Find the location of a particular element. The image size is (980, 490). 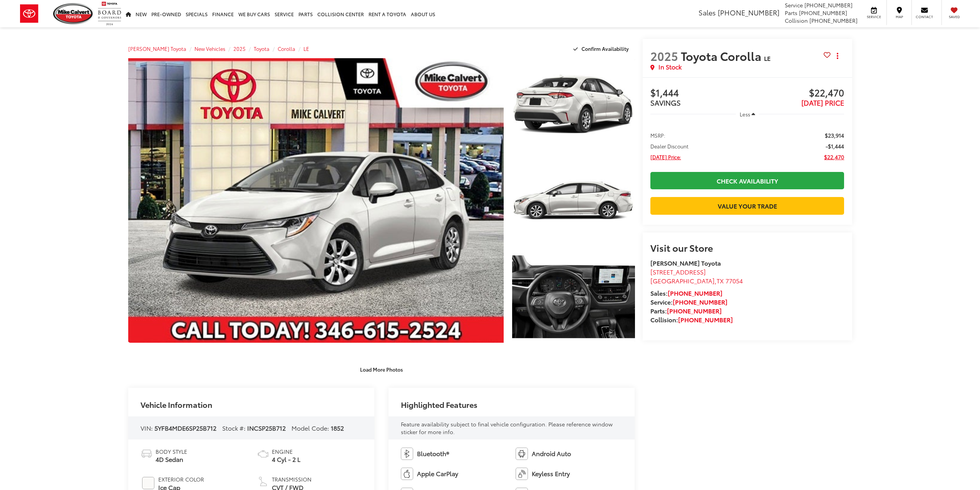

span: 4D Sedan is located at coordinates (171, 459).